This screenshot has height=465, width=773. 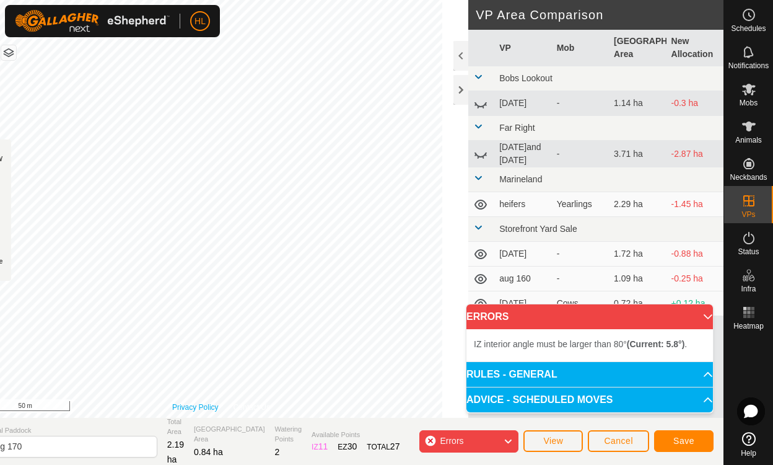 What do you see at coordinates (638, 154) in the screenshot?
I see `td: 3.71 ha` at bounding box center [638, 154].